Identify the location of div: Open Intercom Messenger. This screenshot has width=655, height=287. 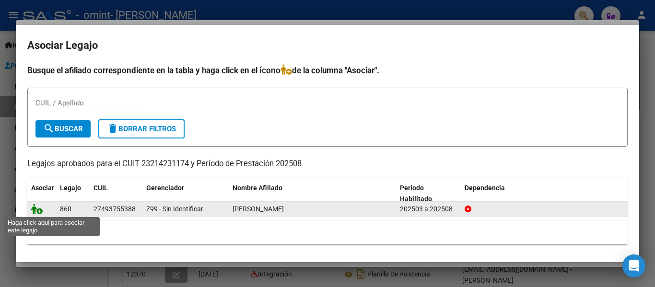
(634, 266).